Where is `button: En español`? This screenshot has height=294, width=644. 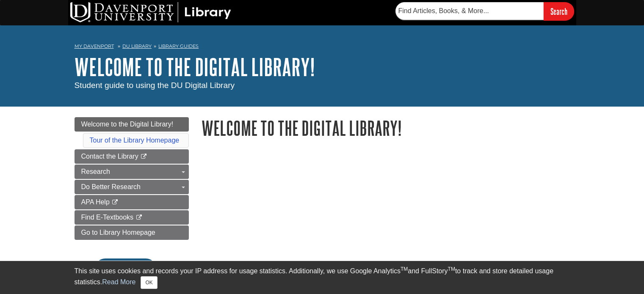 button: En español is located at coordinates (125, 270).